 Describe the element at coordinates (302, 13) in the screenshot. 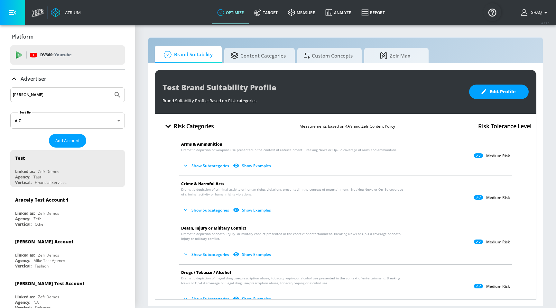

I see `a: measure` at that location.